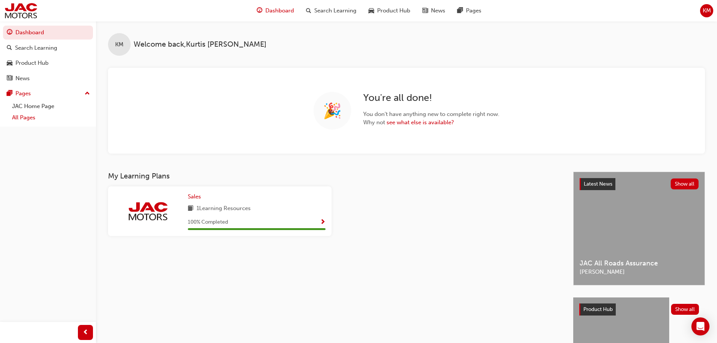 The image size is (717, 343). What do you see at coordinates (431, 98) in the screenshot?
I see `h2: You're all done!` at bounding box center [431, 98].